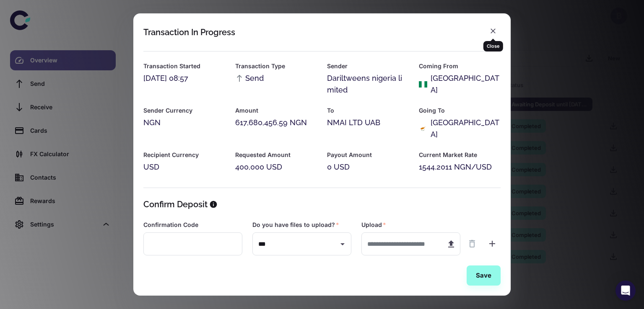  What do you see at coordinates (374, 225) in the screenshot?
I see `label: Upload` at bounding box center [374, 225].